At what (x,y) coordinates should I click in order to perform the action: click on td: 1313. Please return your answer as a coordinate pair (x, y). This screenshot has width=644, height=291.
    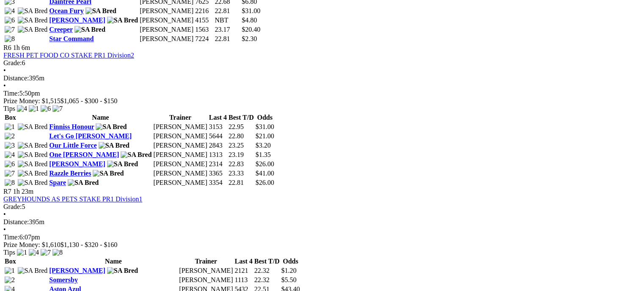
    Looking at the image, I should click on (218, 155).